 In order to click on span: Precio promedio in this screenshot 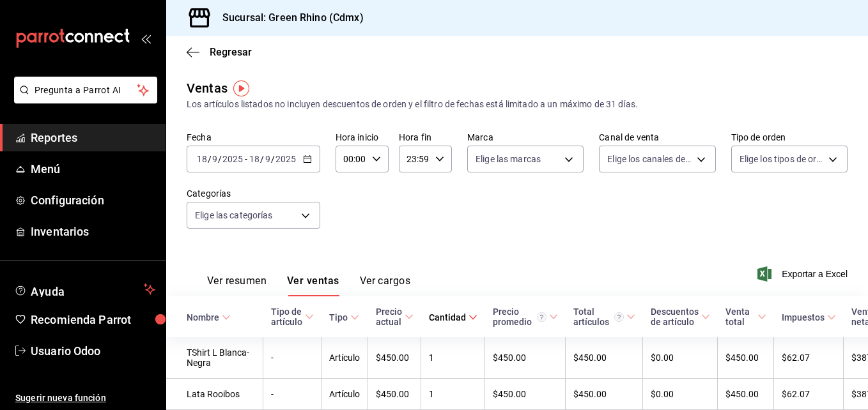, I will do `click(526, 317)`.